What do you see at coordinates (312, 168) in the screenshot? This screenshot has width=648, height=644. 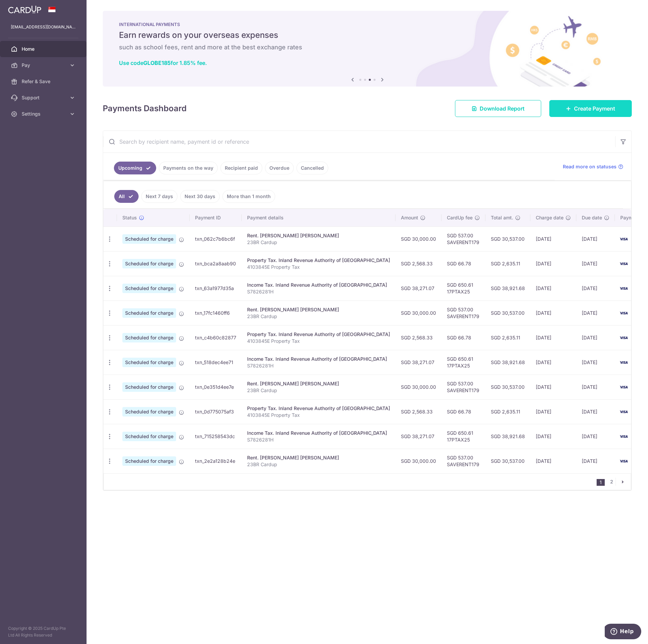 I see `a: Cancelled` at bounding box center [312, 168].